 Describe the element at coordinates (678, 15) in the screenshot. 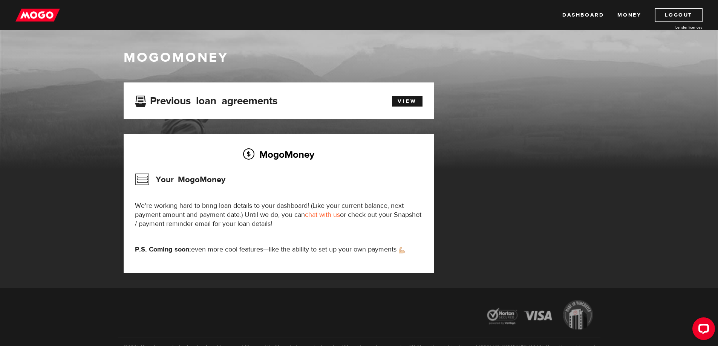

I see `a: Logout` at that location.